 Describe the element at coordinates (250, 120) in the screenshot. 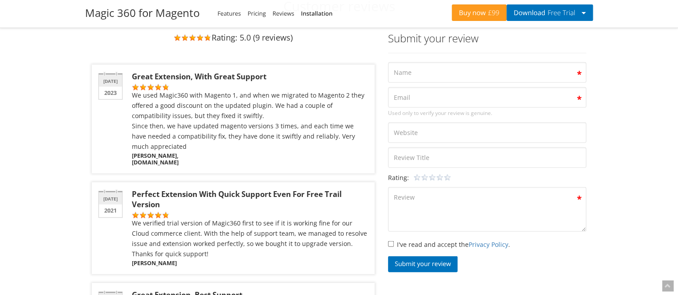

I see `div: We used Magic360 with Magento 1, and when we migrated to Magento 2 they offered a good discount o...` at that location.